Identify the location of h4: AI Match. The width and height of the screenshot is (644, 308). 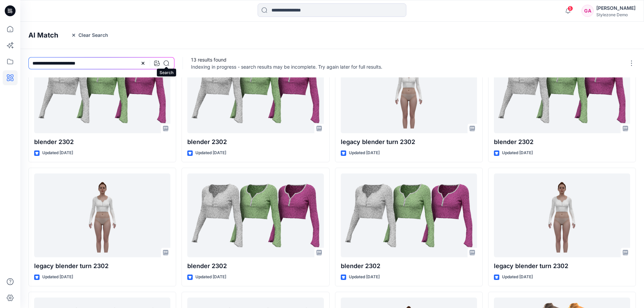
(43, 35).